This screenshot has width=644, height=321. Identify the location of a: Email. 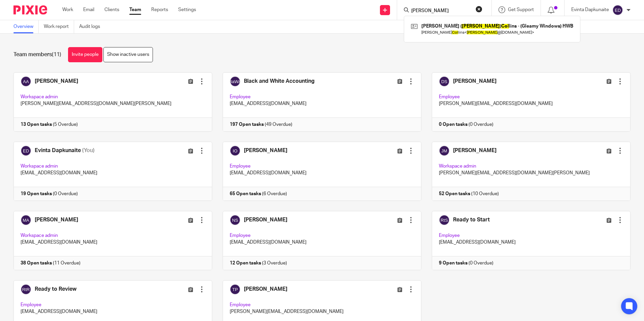
(89, 10).